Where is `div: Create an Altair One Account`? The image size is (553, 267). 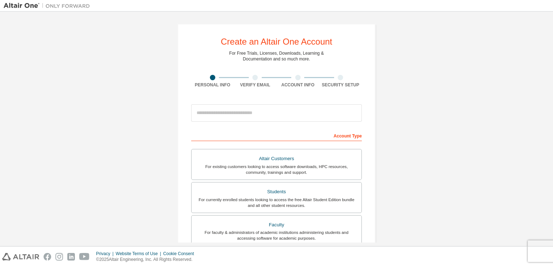 div: Create an Altair One Account is located at coordinates (276, 42).